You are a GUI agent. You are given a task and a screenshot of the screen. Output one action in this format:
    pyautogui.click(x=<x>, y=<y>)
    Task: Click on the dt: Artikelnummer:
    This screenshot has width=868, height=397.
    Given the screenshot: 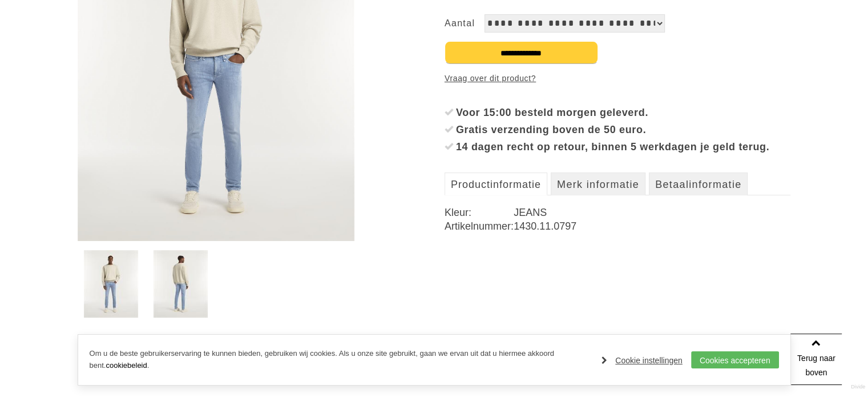 What is the action you would take?
    pyautogui.click(x=479, y=226)
    